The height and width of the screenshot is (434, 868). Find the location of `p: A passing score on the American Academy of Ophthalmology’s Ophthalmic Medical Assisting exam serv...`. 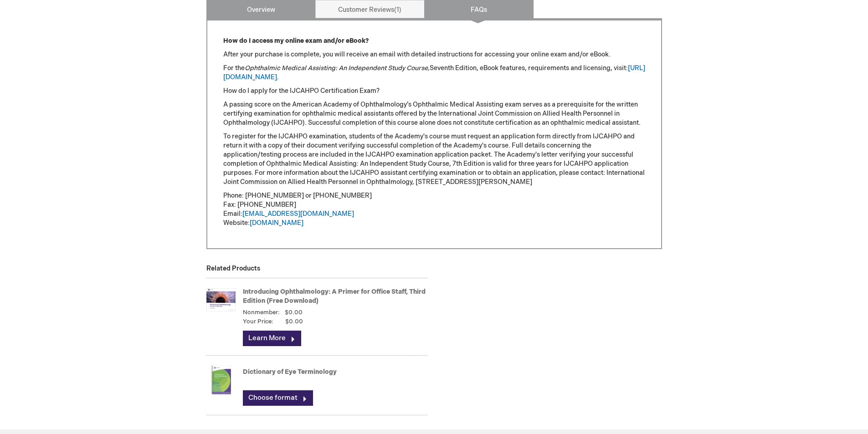

p: A passing score on the American Academy of Ophthalmology’s Ophthalmic Medical Assisting exam serv... is located at coordinates (434, 114).